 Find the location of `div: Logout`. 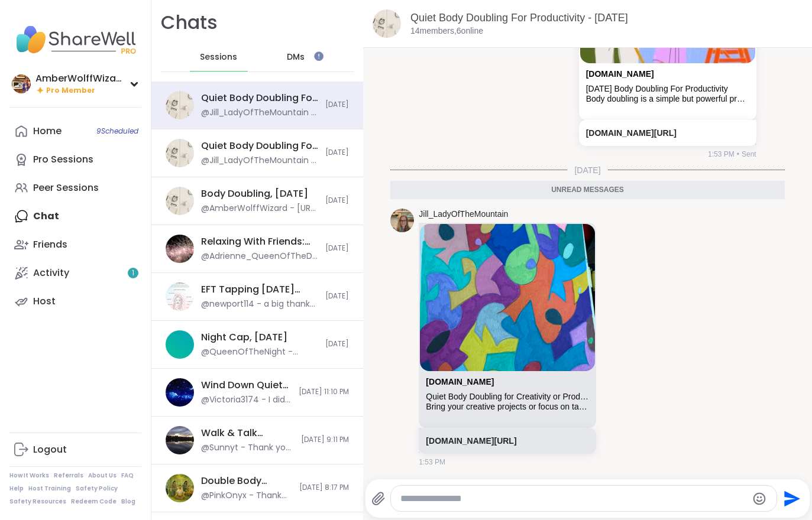

div: Logout is located at coordinates (49, 450).